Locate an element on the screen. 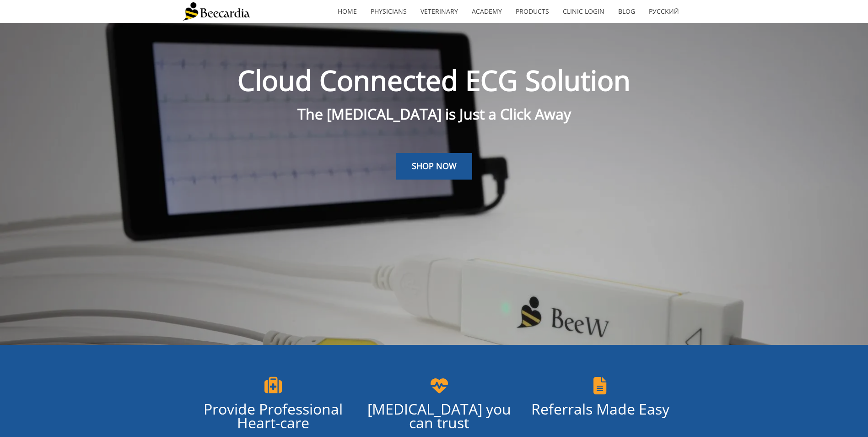 This screenshot has width=868, height=437. a: Blog is located at coordinates (626, 11).